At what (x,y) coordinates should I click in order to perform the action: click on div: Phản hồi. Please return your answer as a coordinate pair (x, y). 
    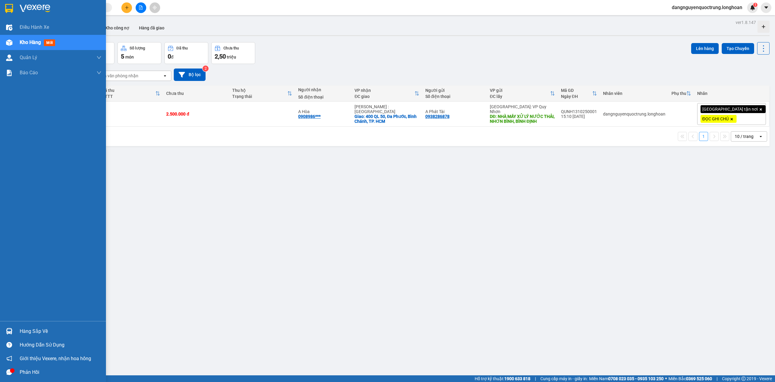
    Looking at the image, I should click on (61, 372).